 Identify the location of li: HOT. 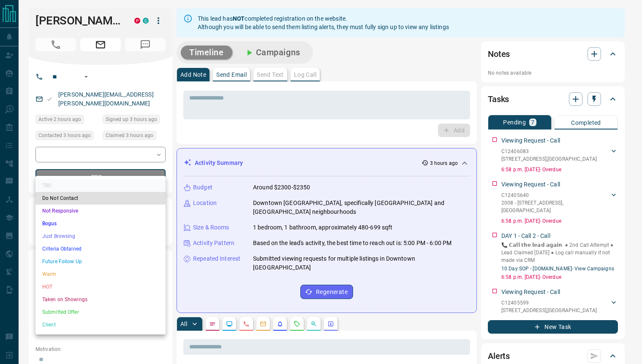
(101, 287).